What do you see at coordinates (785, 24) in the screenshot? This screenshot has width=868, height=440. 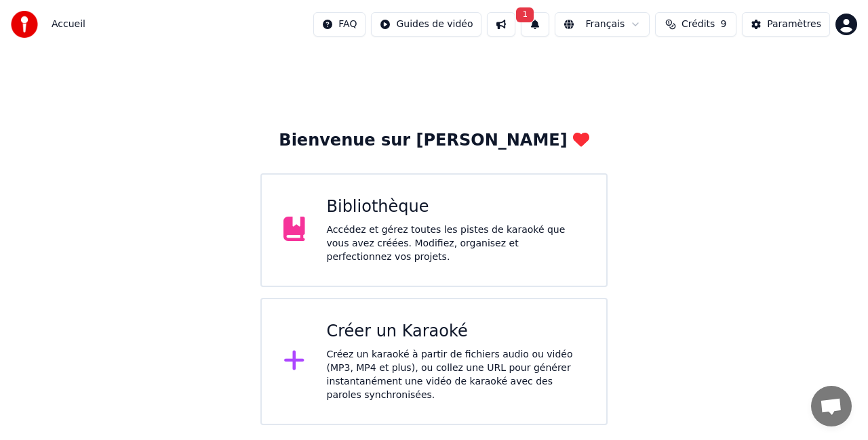 I see `button: Paramètres` at bounding box center [785, 24].